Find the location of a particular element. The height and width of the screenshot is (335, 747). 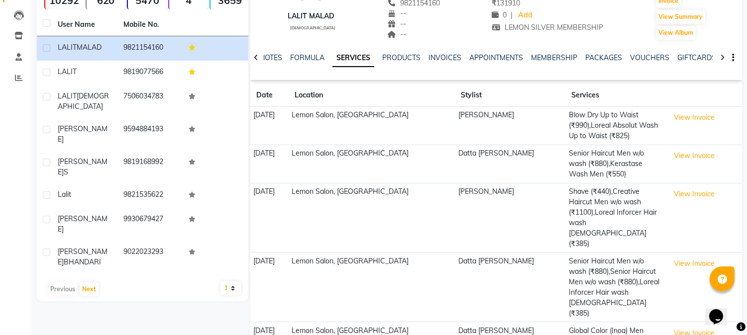

td: 9819077566 is located at coordinates (150, 73).